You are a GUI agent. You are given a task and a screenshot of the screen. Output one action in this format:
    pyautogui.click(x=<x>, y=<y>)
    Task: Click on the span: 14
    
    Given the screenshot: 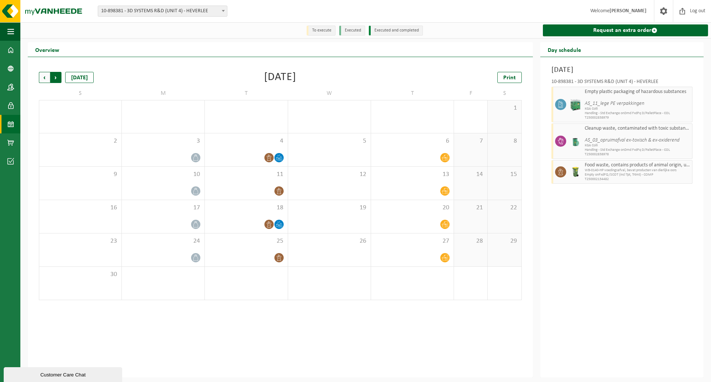 What is the action you would take?
    pyautogui.click(x=471, y=174)
    